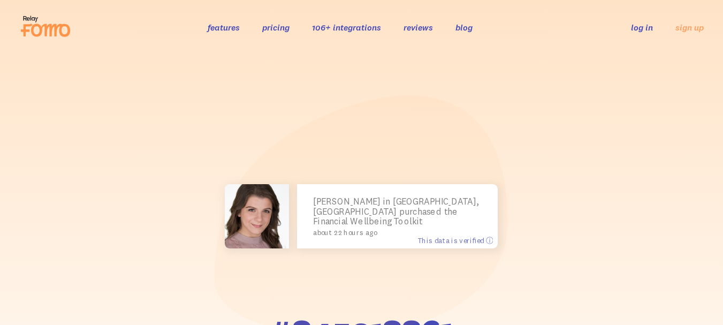 The width and height of the screenshot is (723, 325). What do you see at coordinates (395, 232) in the screenshot?
I see `small: about 22 hours ago` at bounding box center [395, 232].